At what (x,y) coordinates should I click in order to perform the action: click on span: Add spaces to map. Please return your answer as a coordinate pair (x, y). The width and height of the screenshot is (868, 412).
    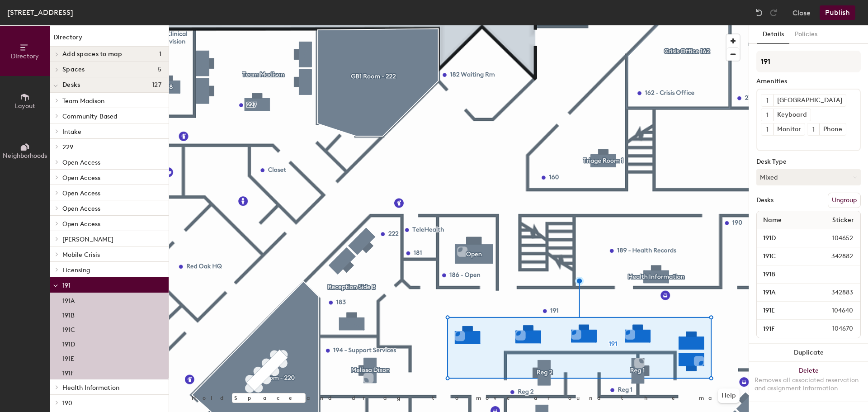
    Looking at the image, I should click on (92, 55).